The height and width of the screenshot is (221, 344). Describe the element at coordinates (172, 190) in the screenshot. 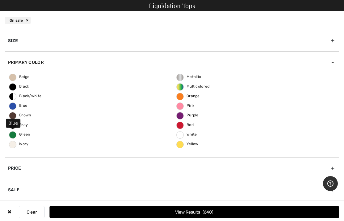

I see `div: Sale` at that location.